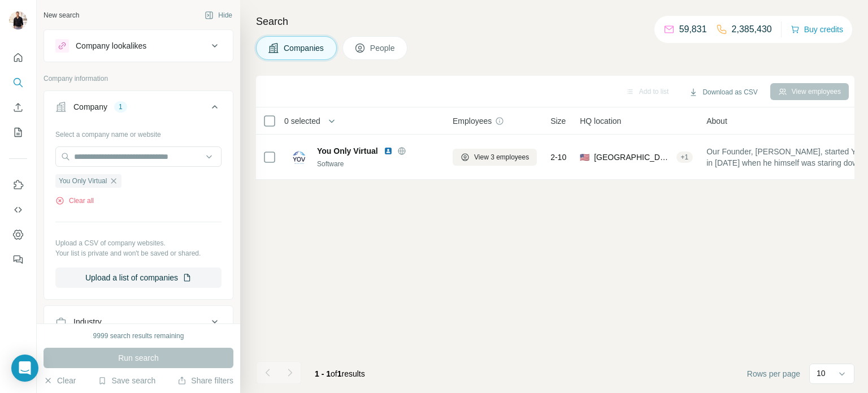 The width and height of the screenshot is (868, 393). I want to click on button: Save search, so click(127, 380).